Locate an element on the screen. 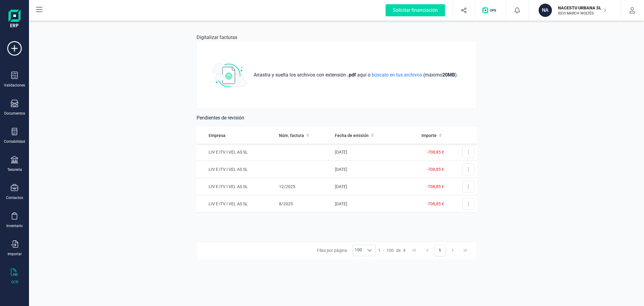 Image resolution: width=644 pixels, height=306 pixels. img: Logo Finanedi is located at coordinates (15, 19).